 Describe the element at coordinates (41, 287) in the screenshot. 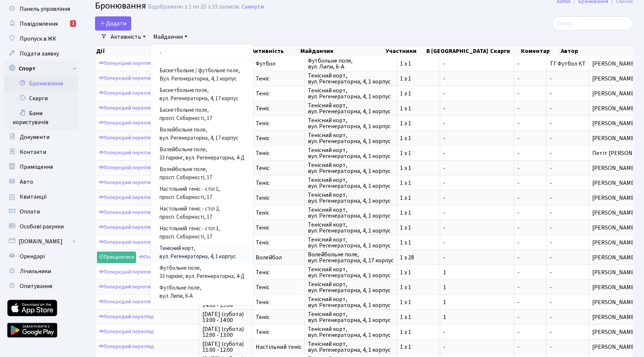

I see `a: Опитування` at that location.